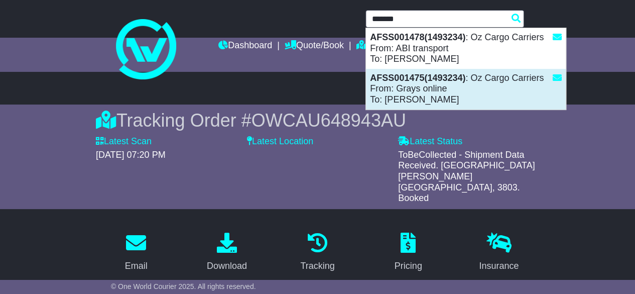  What do you see at coordinates (418, 37) in the screenshot?
I see `strong: AFSS001478(1493234)` at bounding box center [418, 37].